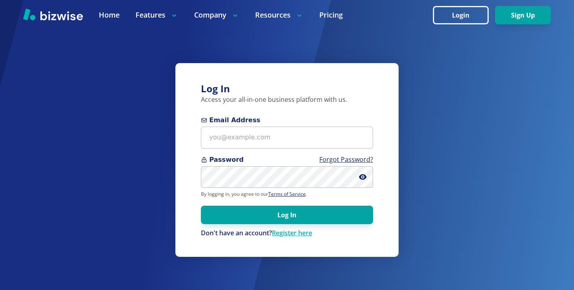 The image size is (574, 290). Describe the element at coordinates (217, 15) in the screenshot. I see `p: Company` at that location.